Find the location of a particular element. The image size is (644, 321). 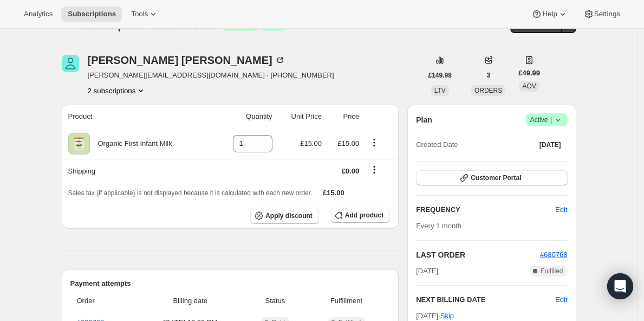

span: AOV is located at coordinates (529, 86).